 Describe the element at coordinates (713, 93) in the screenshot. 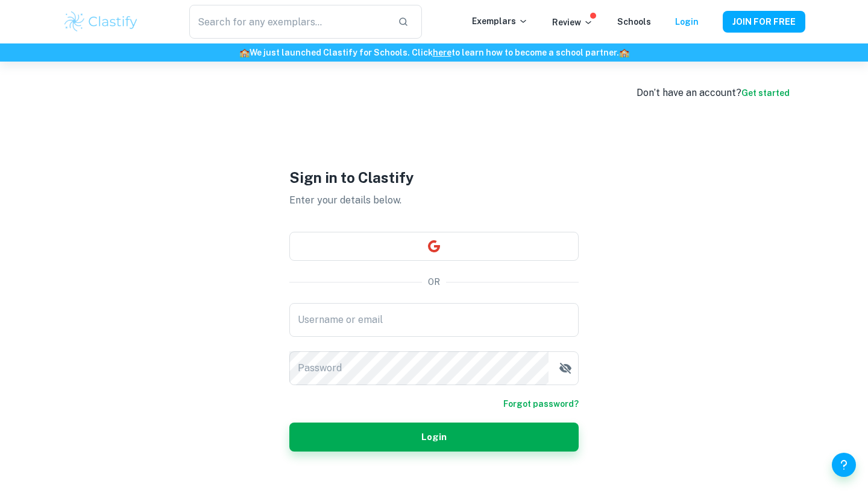

I see `div: Don’t have an account?` at that location.